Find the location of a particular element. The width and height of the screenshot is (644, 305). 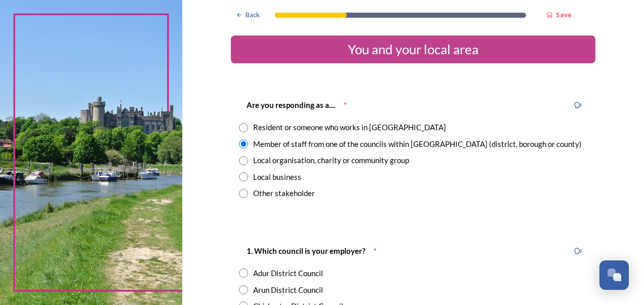

div: You and your local area is located at coordinates (413, 49).